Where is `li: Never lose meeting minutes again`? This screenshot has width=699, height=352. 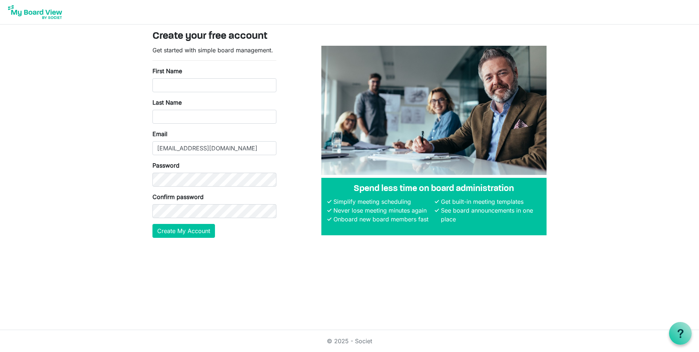
li: Never lose meeting minutes again is located at coordinates (383, 210).